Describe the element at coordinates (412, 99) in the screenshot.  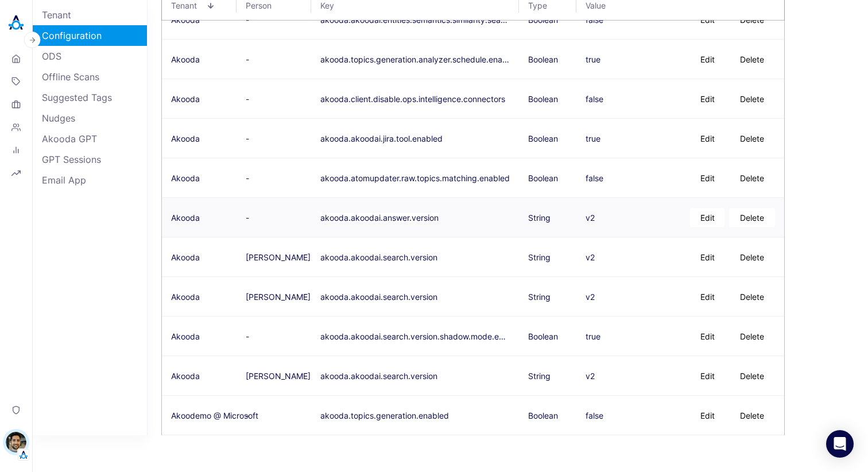
I see `button: akooda.client.disable.ops.intelligence.connectors` at that location.